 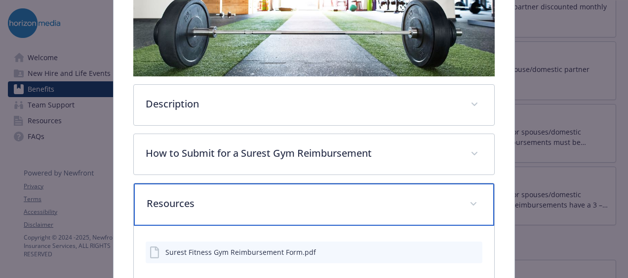 What do you see at coordinates (302, 104) in the screenshot?
I see `p: Description` at bounding box center [302, 104].